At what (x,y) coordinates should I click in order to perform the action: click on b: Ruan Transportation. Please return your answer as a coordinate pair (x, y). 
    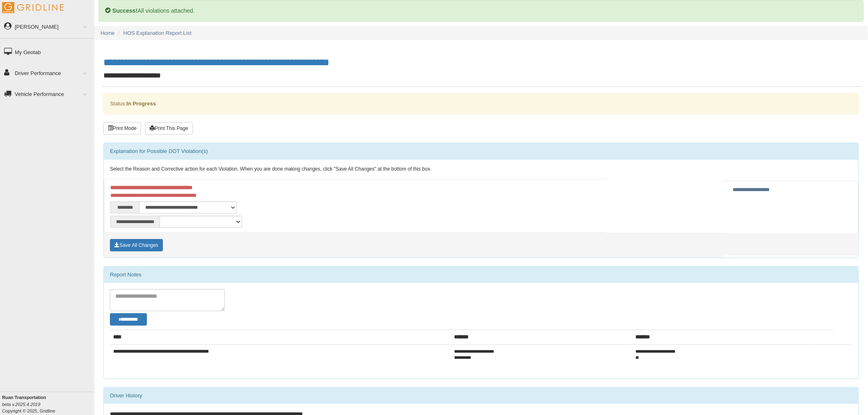
    Looking at the image, I should click on (25, 397).